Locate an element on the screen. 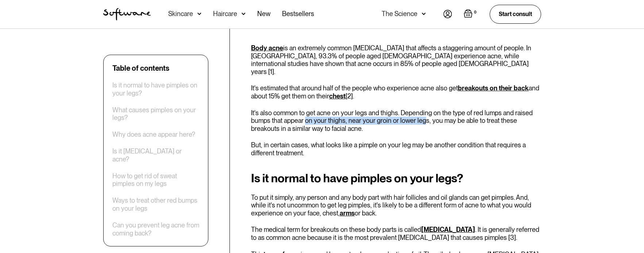 Image resolution: width=644 pixels, height=253 pixels. div: Can you prevent leg acne from coming back? is located at coordinates (156, 229).